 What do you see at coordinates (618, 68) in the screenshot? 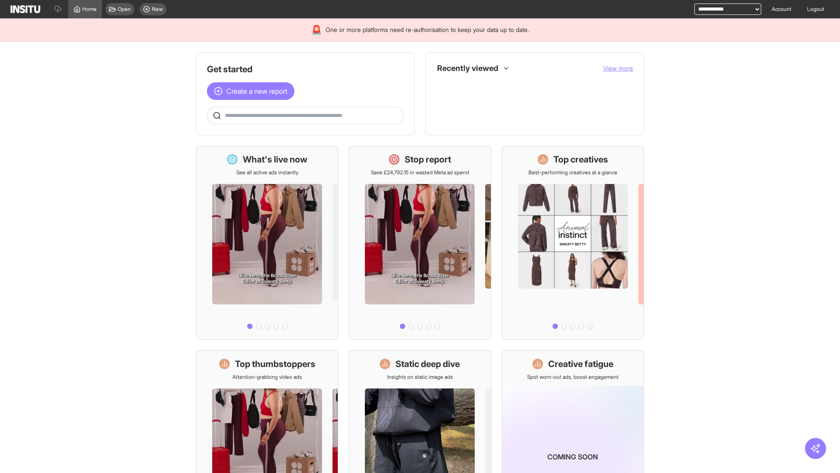
I see `span: View more` at bounding box center [618, 68].